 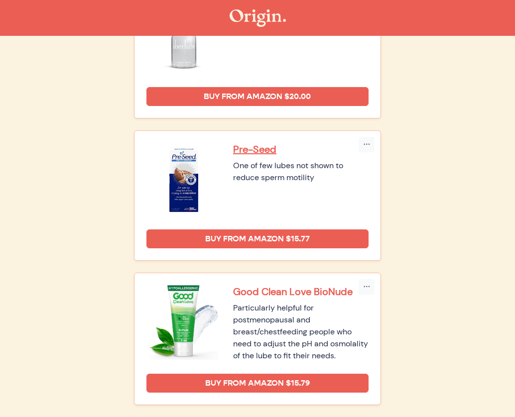 What do you see at coordinates (257, 239) in the screenshot?
I see `a: Buy from Amazon $15.77` at bounding box center [257, 239].